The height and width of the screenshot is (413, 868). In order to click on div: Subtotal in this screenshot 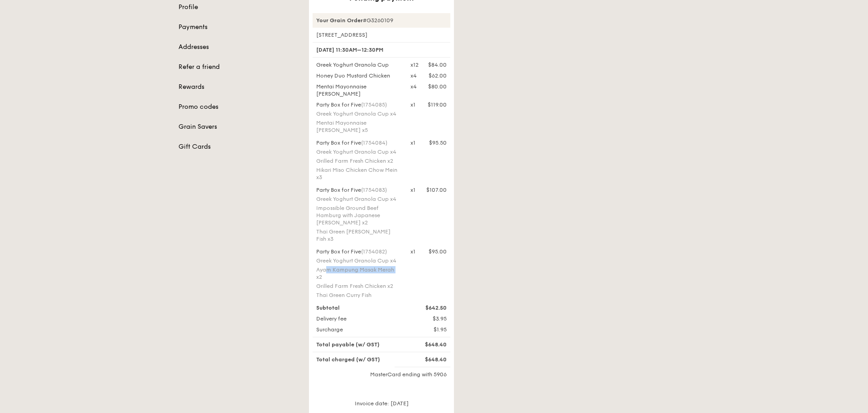, I will do `click(358, 307)`.